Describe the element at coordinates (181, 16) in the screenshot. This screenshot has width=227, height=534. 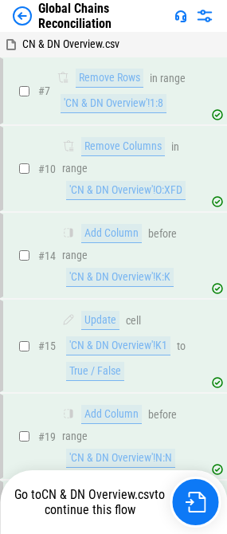
I see `img: Support` at that location.